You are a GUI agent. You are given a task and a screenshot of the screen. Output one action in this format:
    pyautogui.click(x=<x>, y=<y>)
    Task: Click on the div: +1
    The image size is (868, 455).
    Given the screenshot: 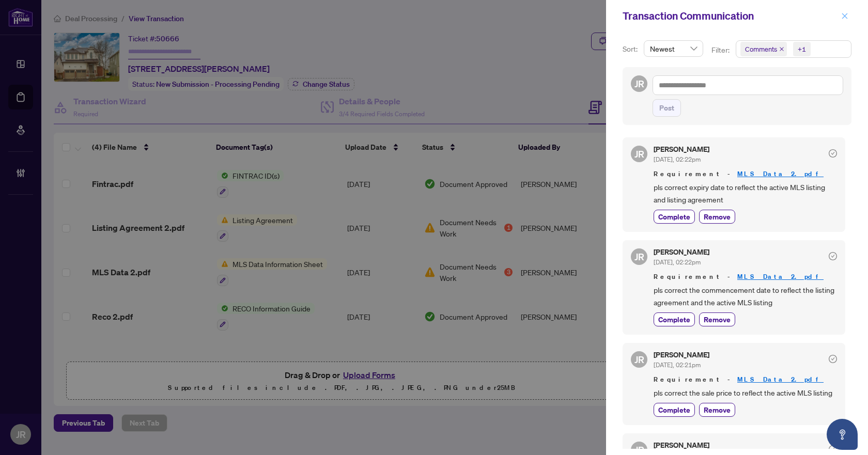 What is the action you would take?
    pyautogui.click(x=802, y=49)
    